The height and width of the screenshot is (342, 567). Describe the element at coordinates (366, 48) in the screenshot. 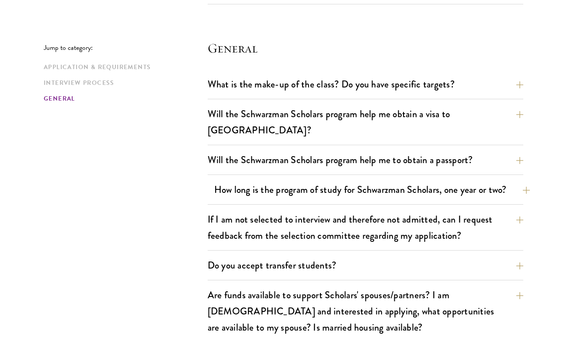

I see `h4: General` at that location.